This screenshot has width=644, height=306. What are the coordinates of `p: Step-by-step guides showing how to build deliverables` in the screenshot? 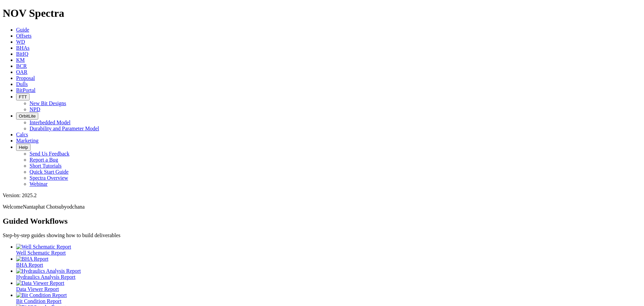 It's located at (322, 236).